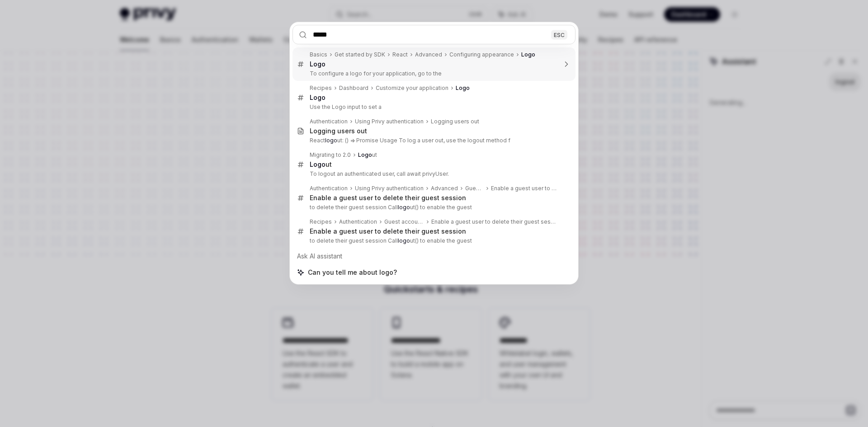  Describe the element at coordinates (434, 74) in the screenshot. I see `p: To configure a logo for your application, go to the` at that location.